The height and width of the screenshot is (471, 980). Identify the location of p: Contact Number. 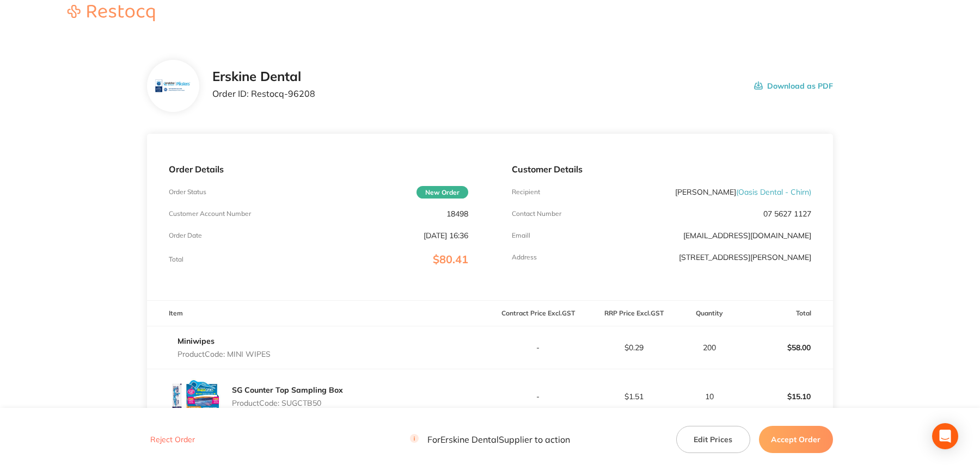
(536, 214).